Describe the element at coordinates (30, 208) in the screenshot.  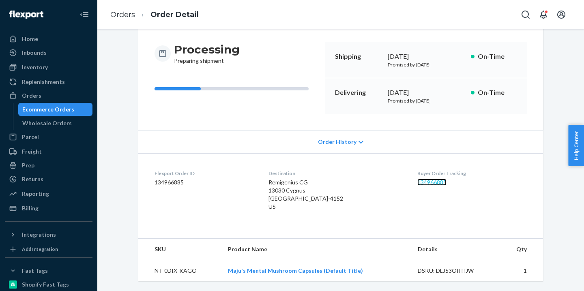
I see `div: Billing` at that location.